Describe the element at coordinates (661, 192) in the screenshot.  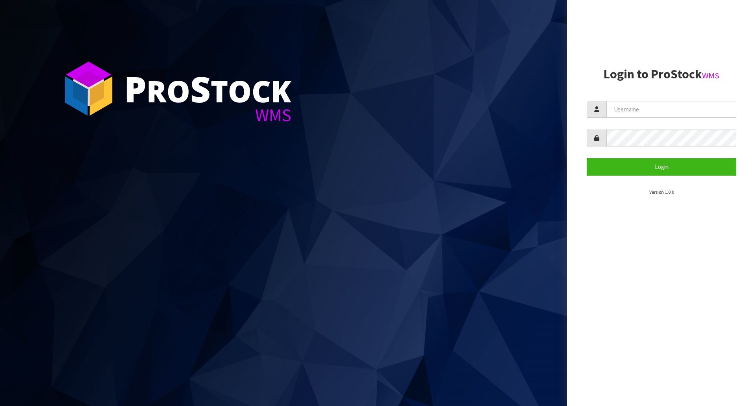
I see `small: Version 1.0.0` at that location.